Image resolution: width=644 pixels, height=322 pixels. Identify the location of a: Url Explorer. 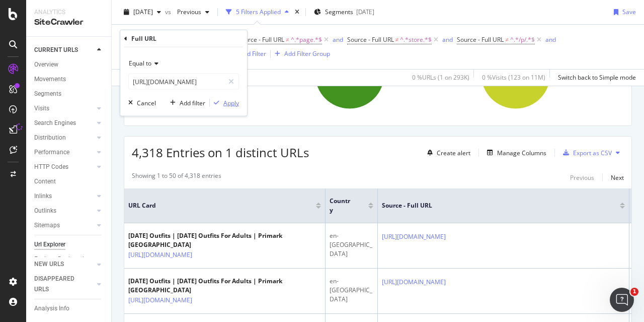
(69, 244).